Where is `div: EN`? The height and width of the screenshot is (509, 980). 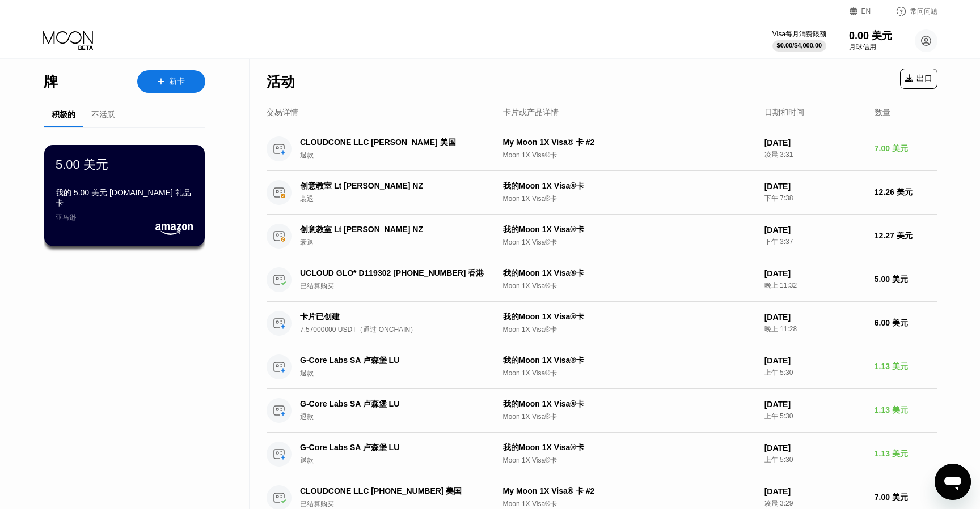
div: EN is located at coordinates (866, 11).